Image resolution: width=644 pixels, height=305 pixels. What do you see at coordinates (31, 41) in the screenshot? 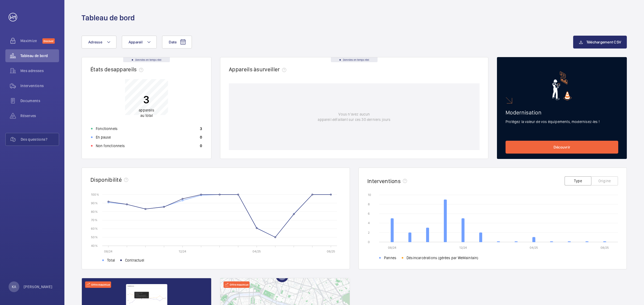
I see `span: Maximize` at bounding box center [31, 41].